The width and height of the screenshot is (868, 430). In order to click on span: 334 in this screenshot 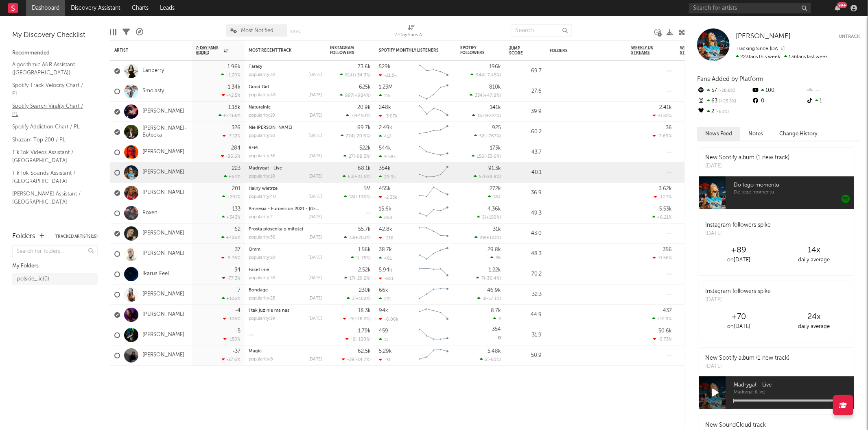, I will do `click(478, 95)`.